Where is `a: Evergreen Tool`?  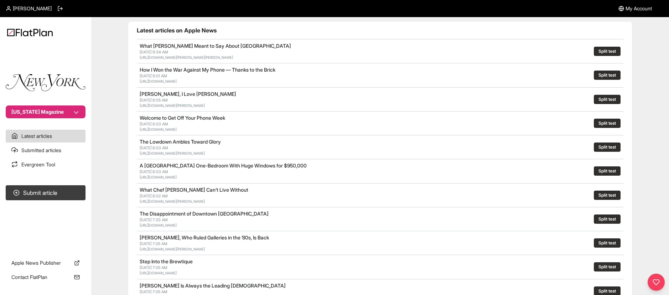 a: Evergreen Tool is located at coordinates (46, 165).